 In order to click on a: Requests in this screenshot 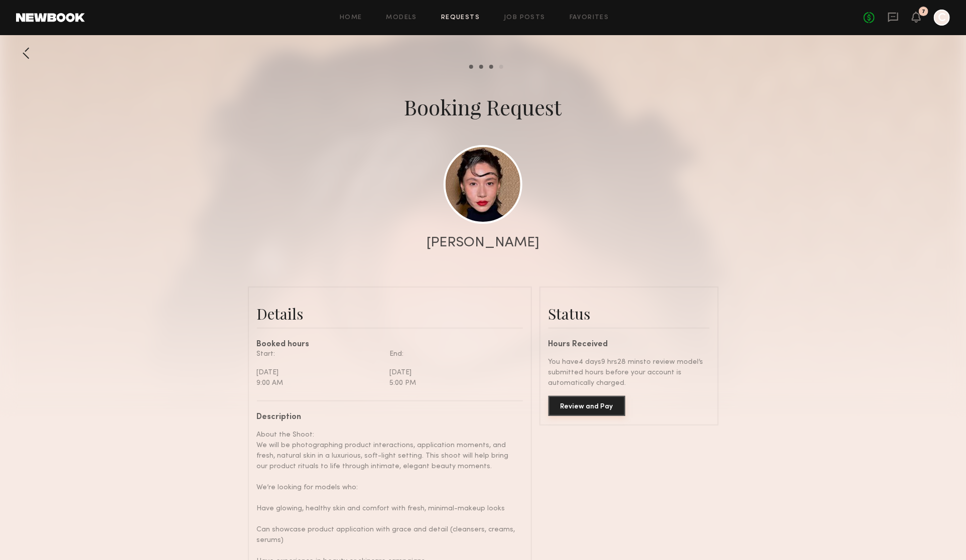, I will do `click(460, 18)`.